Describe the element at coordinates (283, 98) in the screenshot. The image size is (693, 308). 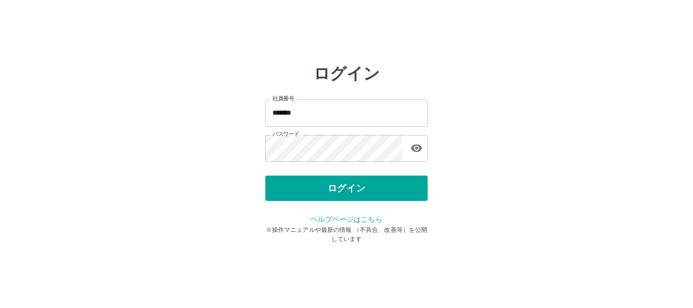
I see `label: 社員番号` at that location.